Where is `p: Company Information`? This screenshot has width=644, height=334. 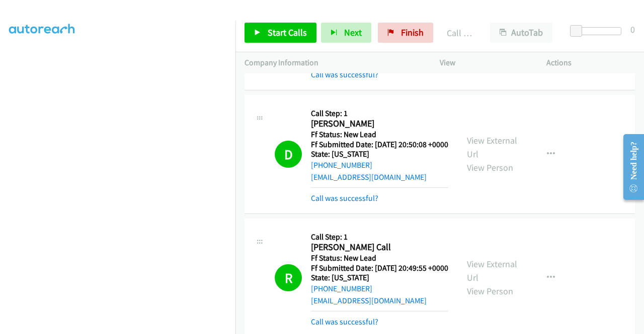
p: Company Information is located at coordinates (333, 63).